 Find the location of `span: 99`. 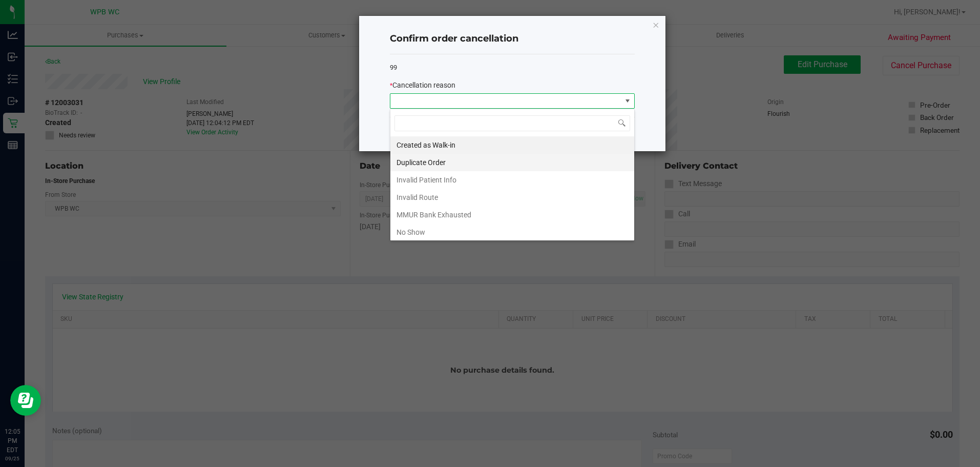

span: 99 is located at coordinates (394, 67).